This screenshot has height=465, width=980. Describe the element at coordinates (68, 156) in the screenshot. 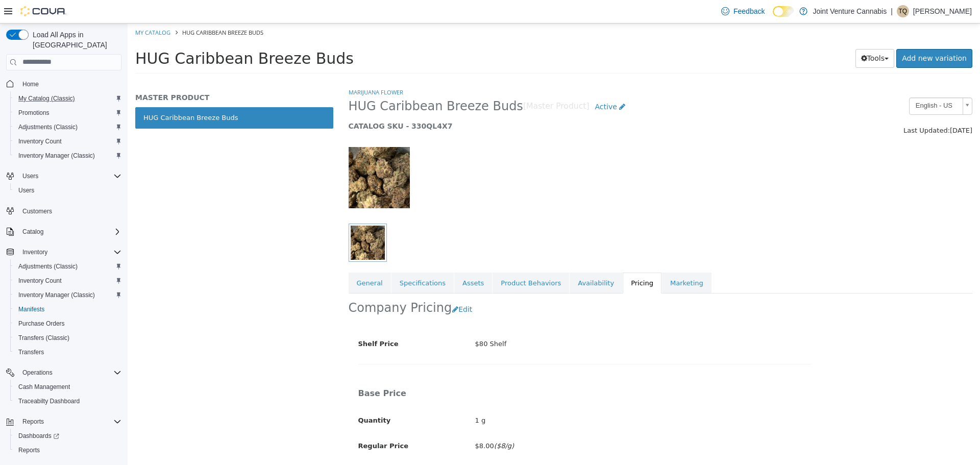

I see `button: Inventory Manager (Classic)` at that location.